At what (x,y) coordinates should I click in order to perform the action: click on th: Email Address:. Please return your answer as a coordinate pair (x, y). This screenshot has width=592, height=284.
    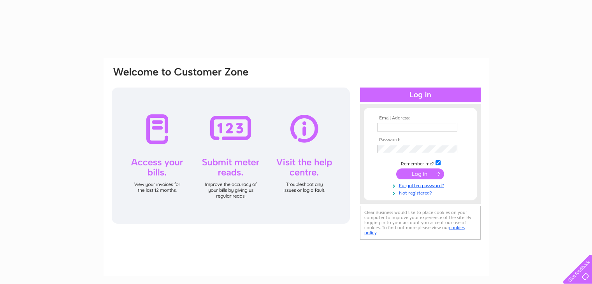
    Looking at the image, I should click on (420, 118).